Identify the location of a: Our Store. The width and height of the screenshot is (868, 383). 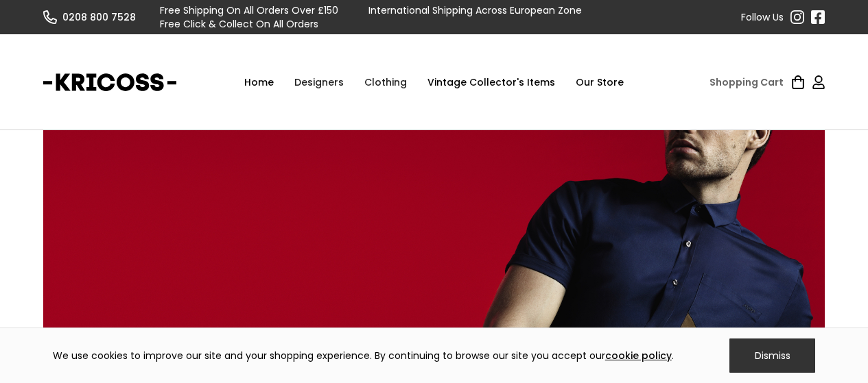
(600, 83).